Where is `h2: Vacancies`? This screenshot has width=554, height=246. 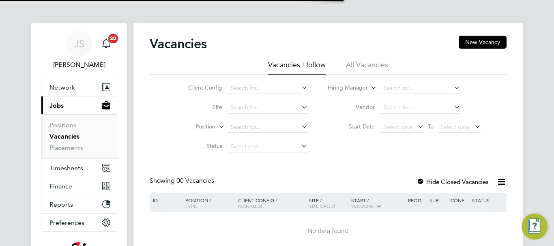 h2: Vacancies is located at coordinates (178, 44).